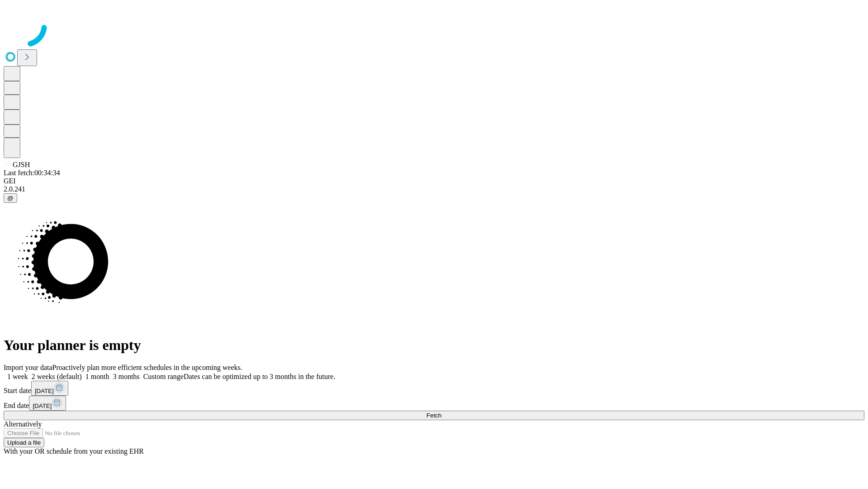 This screenshot has height=489, width=868. I want to click on span: Proactively plan more efficient schedules in the upcoming weeks., so click(147, 367).